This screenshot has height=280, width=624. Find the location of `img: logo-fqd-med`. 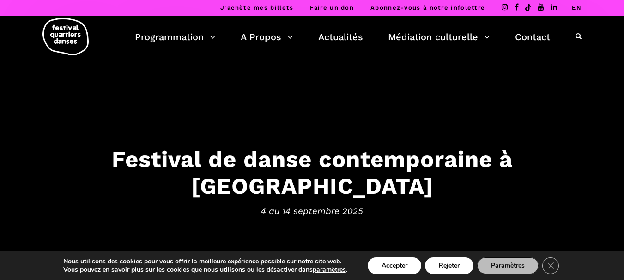

img: logo-fqd-med is located at coordinates (66, 36).